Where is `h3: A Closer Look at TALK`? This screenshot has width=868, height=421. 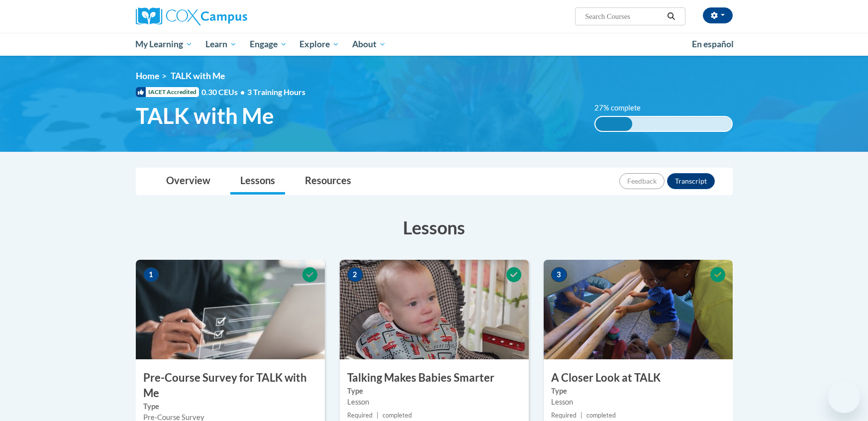 h3: A Closer Look at TALK is located at coordinates (639, 378).